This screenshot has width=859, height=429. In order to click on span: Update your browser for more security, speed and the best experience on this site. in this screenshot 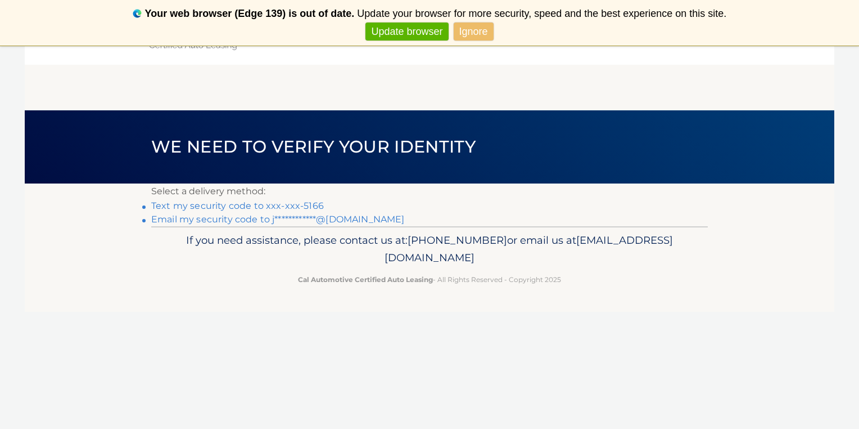, I will do `click(542, 13)`.